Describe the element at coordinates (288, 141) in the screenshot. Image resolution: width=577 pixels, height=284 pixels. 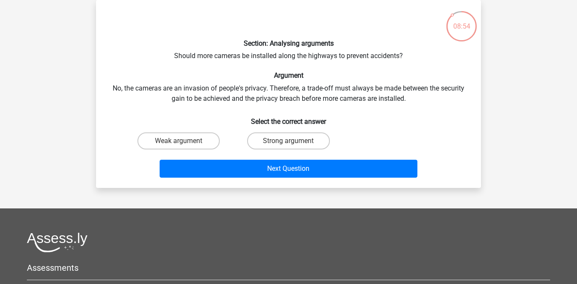
I see `label: Strong argument` at that location.